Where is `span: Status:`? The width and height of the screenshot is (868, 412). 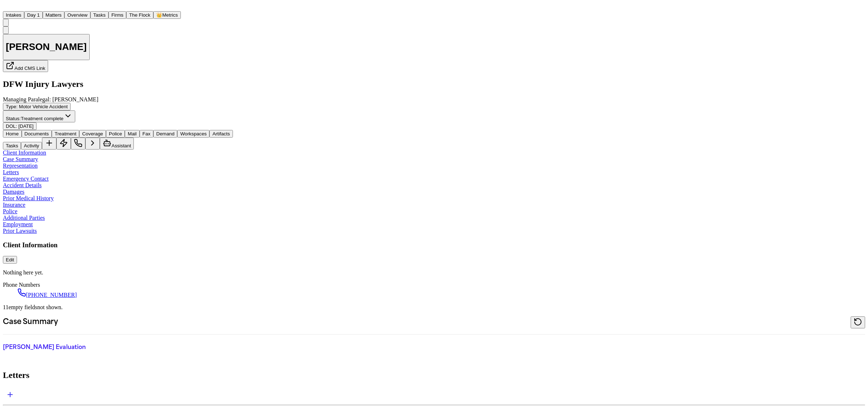 span: Status: is located at coordinates (14, 118).